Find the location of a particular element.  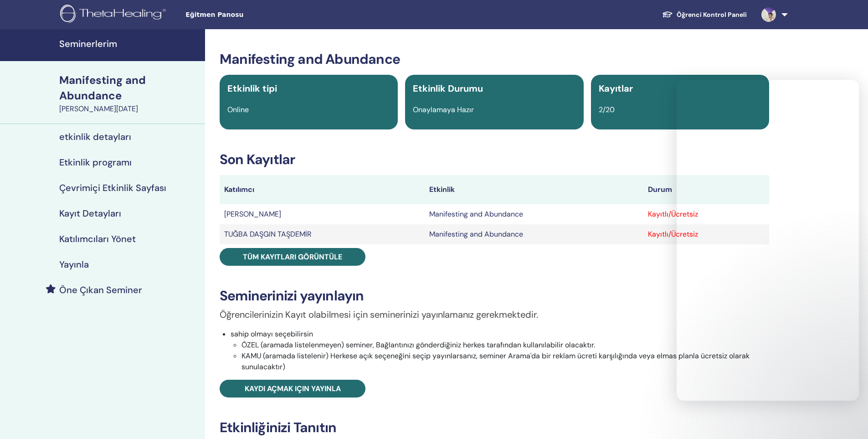

span: Tüm kayıtları görüntüle is located at coordinates (292, 257).